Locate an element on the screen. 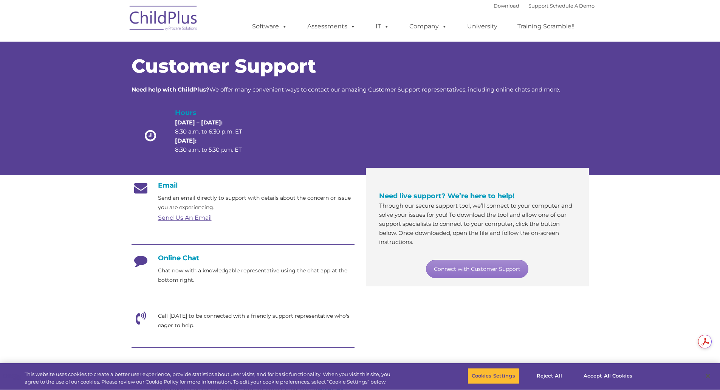  p: Send an email directly to support with details about the concern or issue you are experiencing. is located at coordinates (256, 203).